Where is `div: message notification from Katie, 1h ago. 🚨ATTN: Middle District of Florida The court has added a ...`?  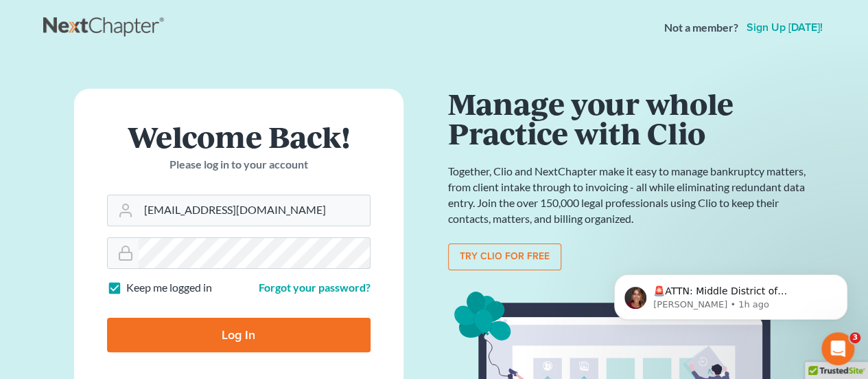
div: message notification from Katie, 1h ago. 🚨ATTN: Middle District of Florida The court has added a ... is located at coordinates (137, 52).